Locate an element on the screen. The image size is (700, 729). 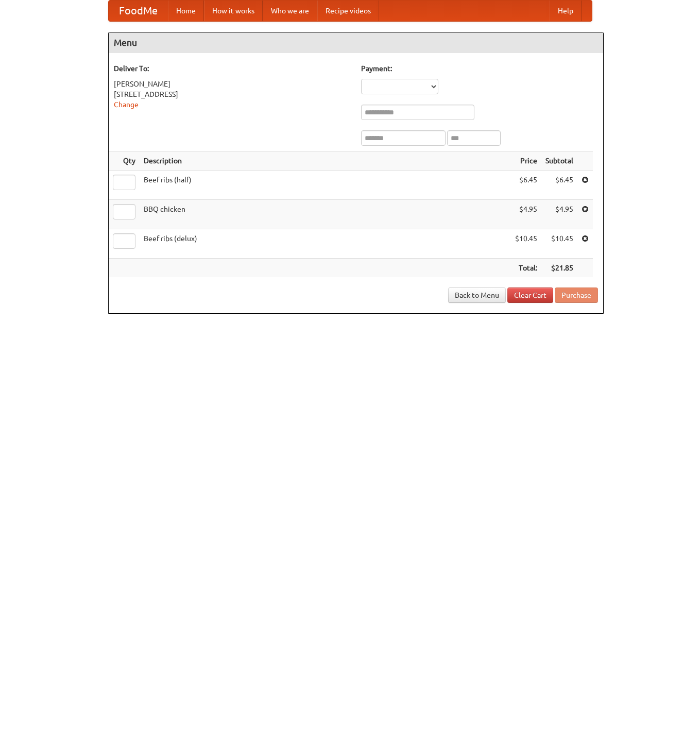
a: Who we are is located at coordinates (290, 11).